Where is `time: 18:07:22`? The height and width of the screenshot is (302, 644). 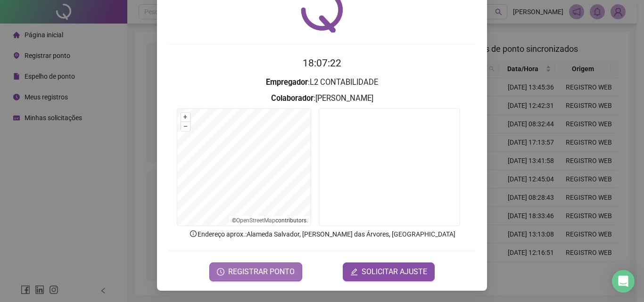
time: 18:07:22 is located at coordinates (322, 63).